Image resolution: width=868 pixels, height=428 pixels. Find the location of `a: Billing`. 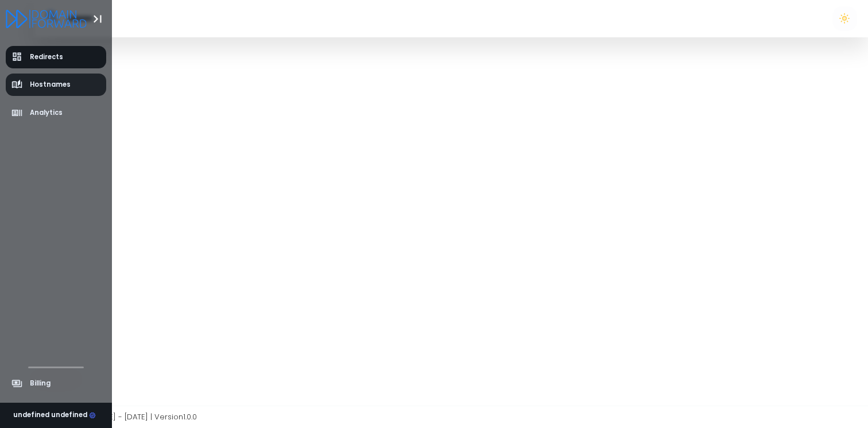

a: Billing is located at coordinates (56, 383).